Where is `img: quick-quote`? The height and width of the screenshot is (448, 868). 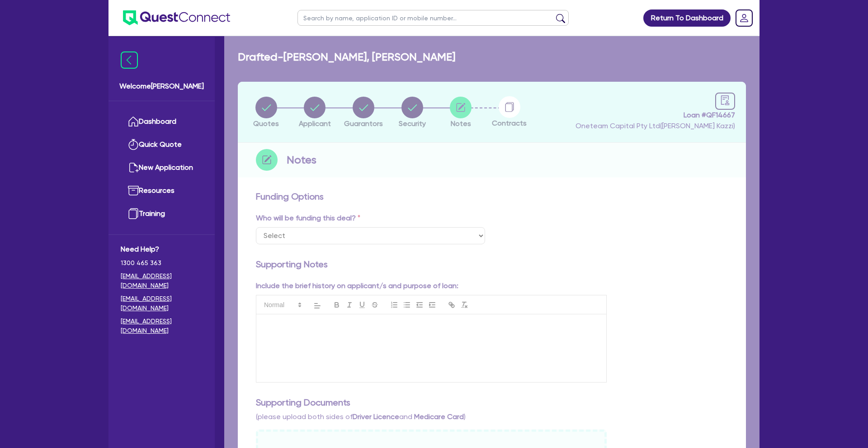 img: quick-quote is located at coordinates (133, 145).